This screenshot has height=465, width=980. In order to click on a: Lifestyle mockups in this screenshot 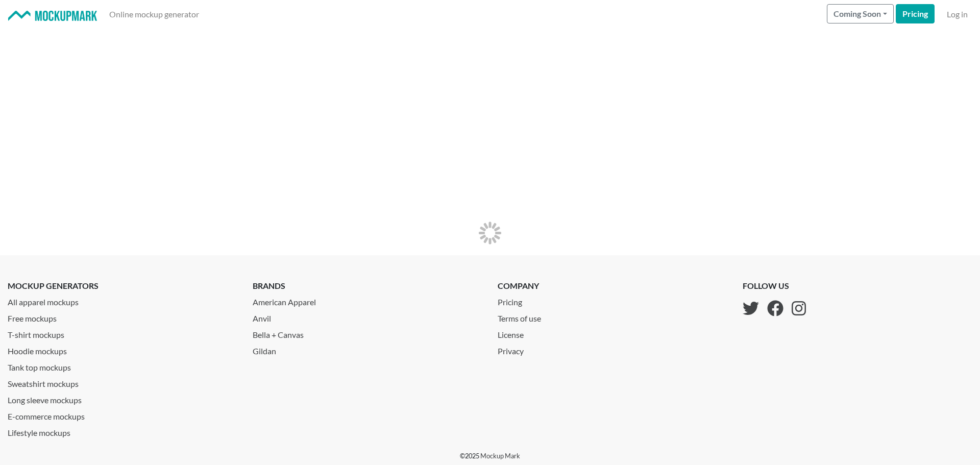, I will do `click(122, 431)`.